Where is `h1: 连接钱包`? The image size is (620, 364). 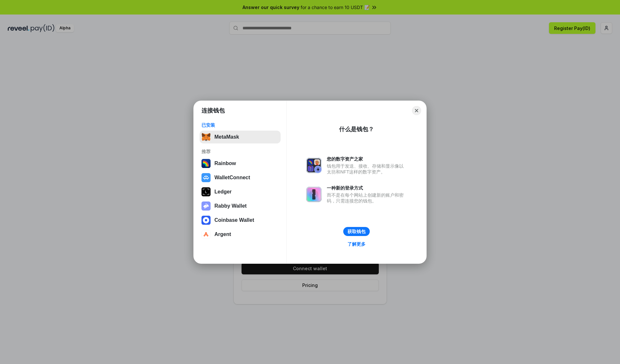
h1: 连接钱包 is located at coordinates (213, 111).